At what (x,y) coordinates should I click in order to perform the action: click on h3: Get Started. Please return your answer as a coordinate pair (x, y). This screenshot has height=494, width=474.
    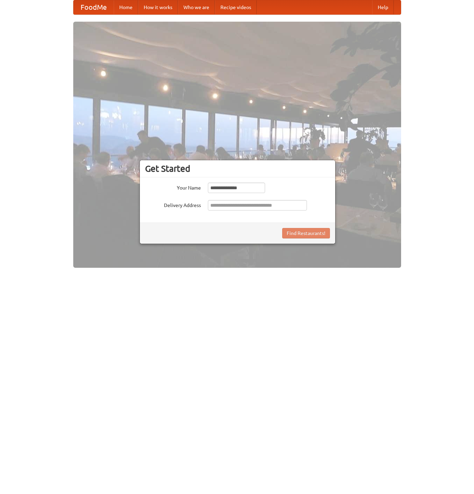
    Looking at the image, I should click on (238, 169).